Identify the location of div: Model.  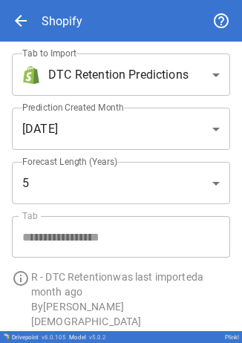
(88, 337).